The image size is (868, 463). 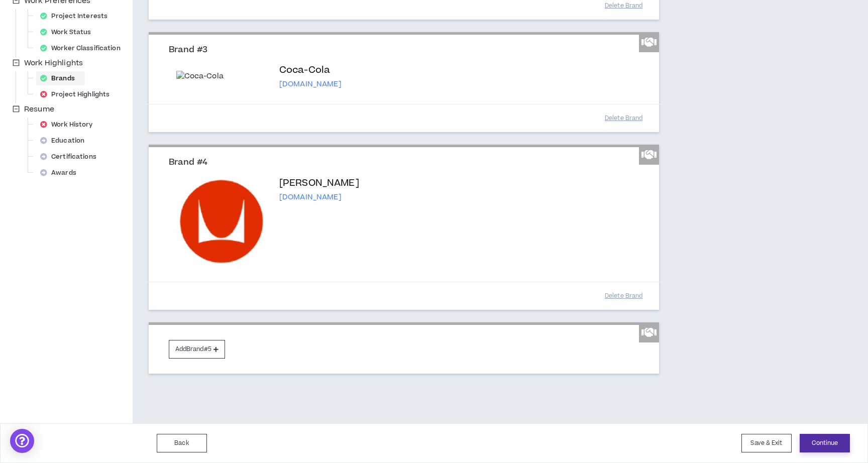 I want to click on span: Work Highlights, so click(x=54, y=63).